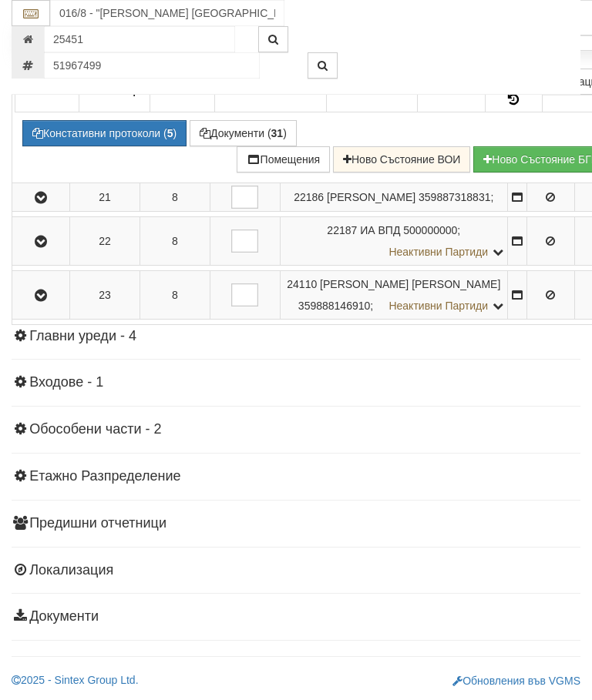  I want to click on a: 2025 - Sintex Group Ltd., so click(75, 680).